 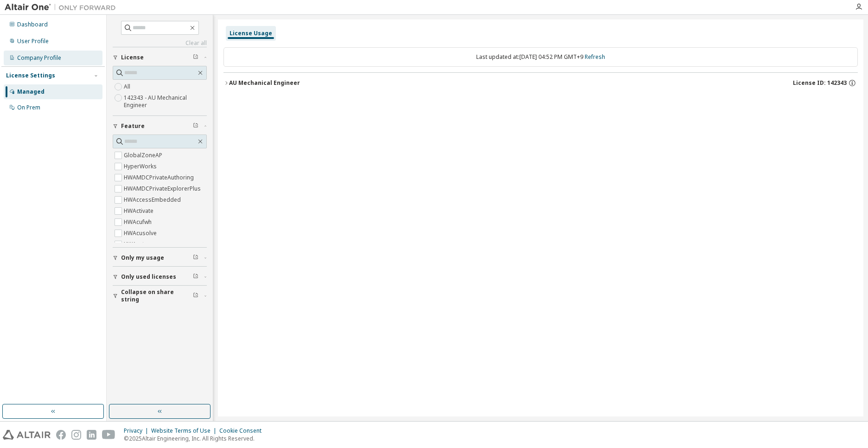 What do you see at coordinates (243, 431) in the screenshot?
I see `div: Cookie Consent` at bounding box center [243, 431].